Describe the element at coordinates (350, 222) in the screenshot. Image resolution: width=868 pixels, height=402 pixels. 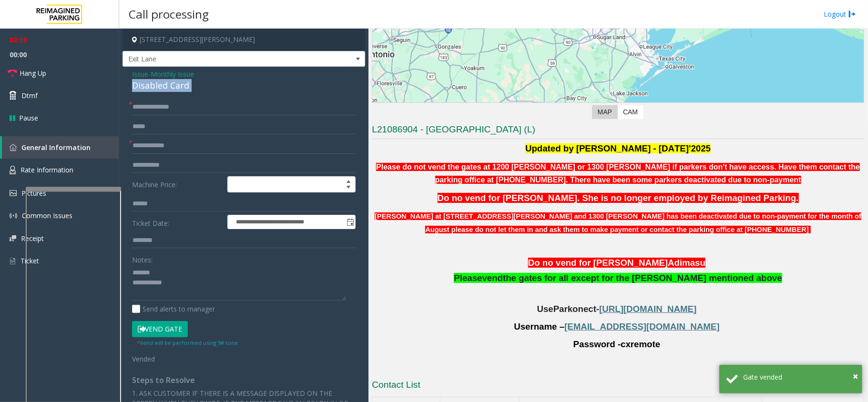
I see `span: Toggle popup` at that location.